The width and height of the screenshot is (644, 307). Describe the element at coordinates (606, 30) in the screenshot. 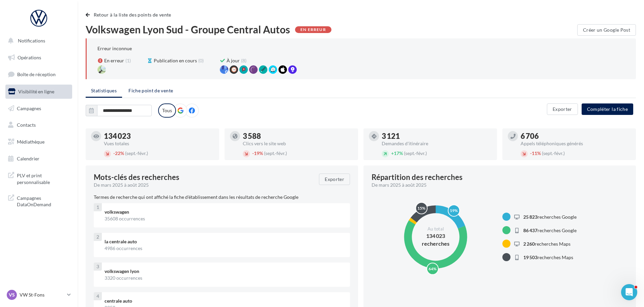

I see `button: Créer un Google Post` at that location.